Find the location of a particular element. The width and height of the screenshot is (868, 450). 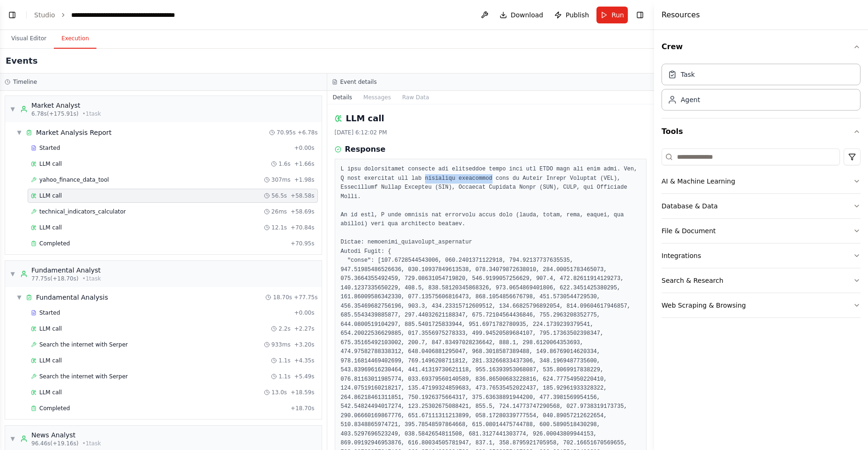

nav: breadcrumb is located at coordinates (105, 15).